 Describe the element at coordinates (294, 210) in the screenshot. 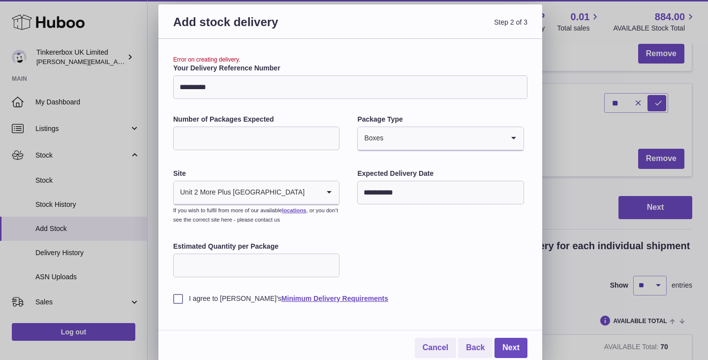

I see `a: locations` at that location.